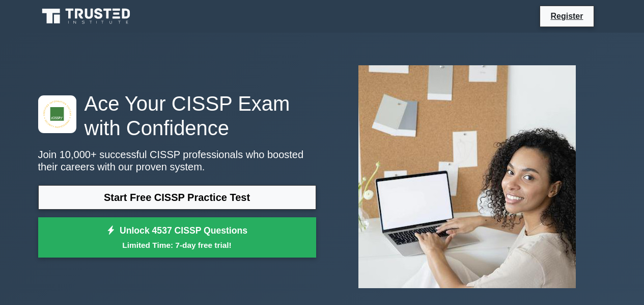 This screenshot has height=305, width=644. What do you see at coordinates (178, 245) in the screenshot?
I see `small: Limited Time: 7-day free trial!` at bounding box center [178, 245].